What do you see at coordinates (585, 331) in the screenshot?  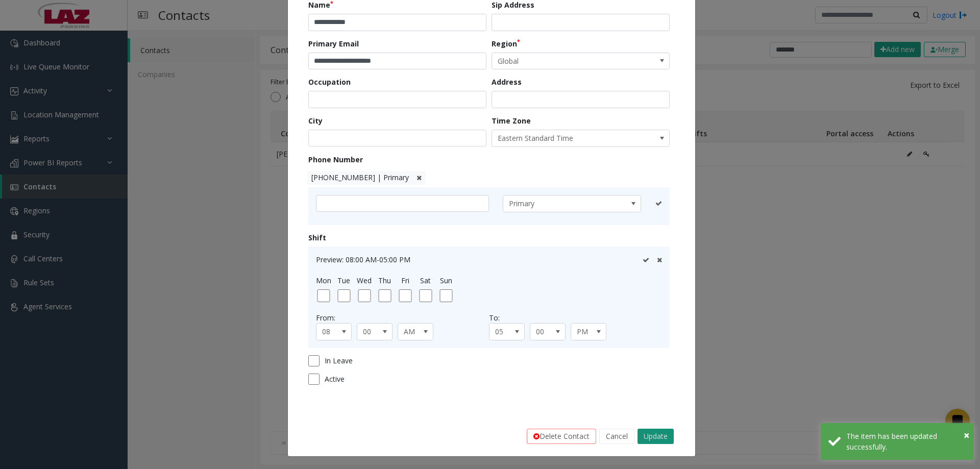 I see `span: PM` at bounding box center [585, 331].